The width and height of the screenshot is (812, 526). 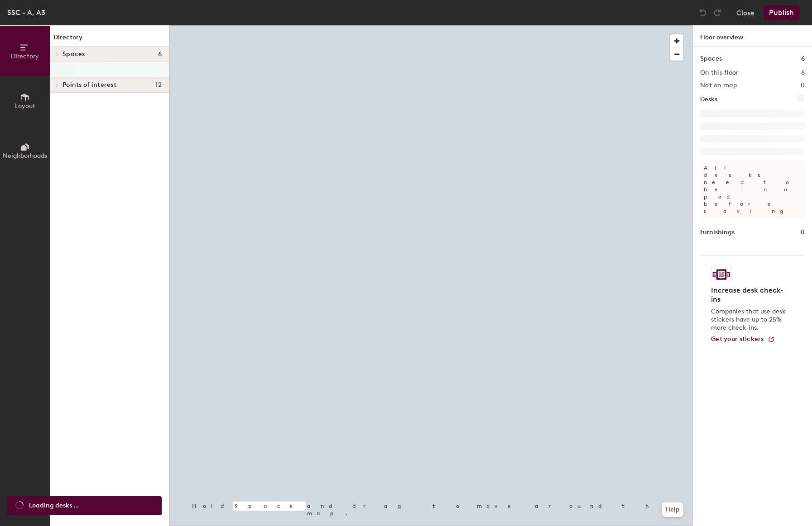 What do you see at coordinates (160, 54) in the screenshot?
I see `span: 6` at bounding box center [160, 54].